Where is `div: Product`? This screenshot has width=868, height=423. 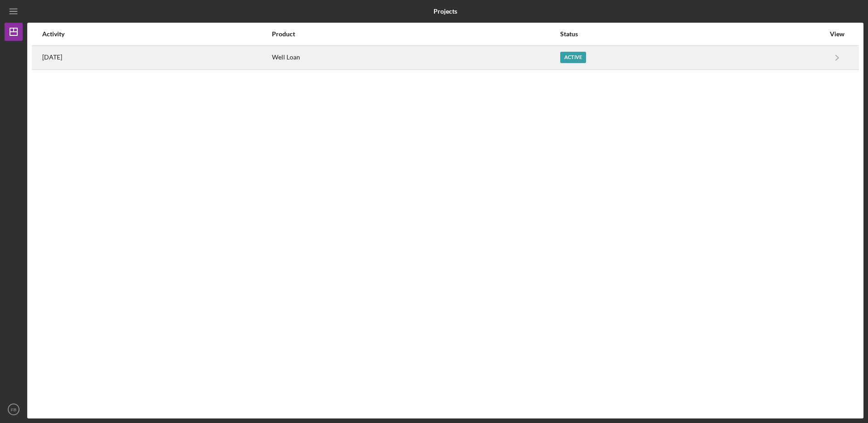 div: Product is located at coordinates (416, 34).